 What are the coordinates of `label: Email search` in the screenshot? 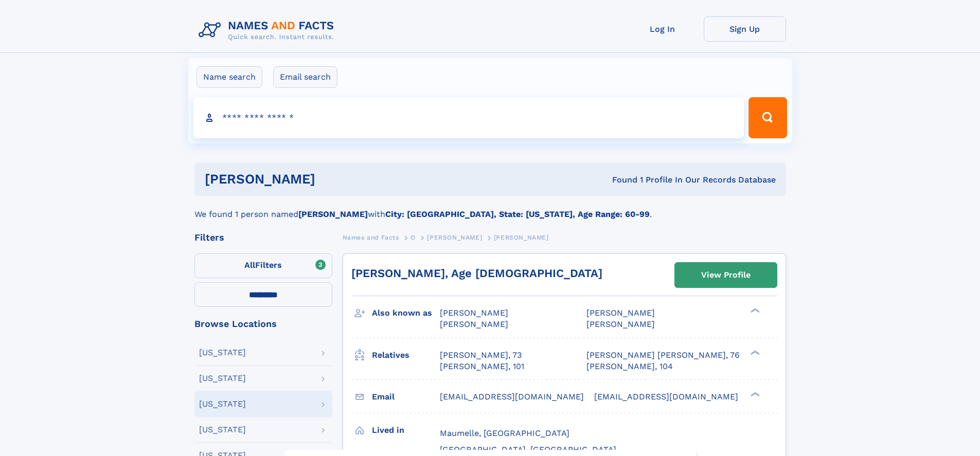 It's located at (305, 77).